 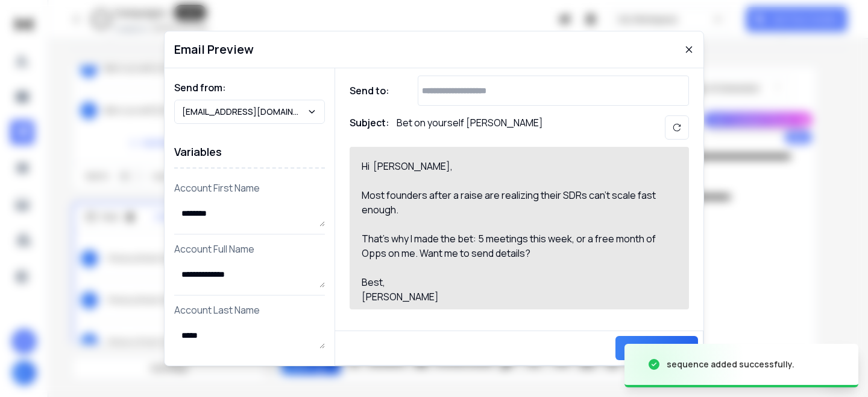 What do you see at coordinates (249, 249) in the screenshot?
I see `p: Account Full Name` at bounding box center [249, 249].